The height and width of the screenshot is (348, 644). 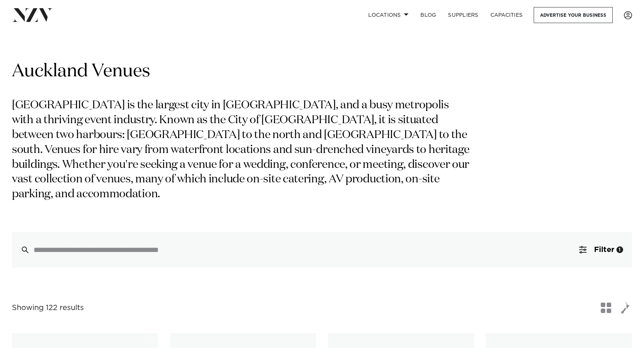 What do you see at coordinates (428, 15) in the screenshot?
I see `a: BLOG` at bounding box center [428, 15].